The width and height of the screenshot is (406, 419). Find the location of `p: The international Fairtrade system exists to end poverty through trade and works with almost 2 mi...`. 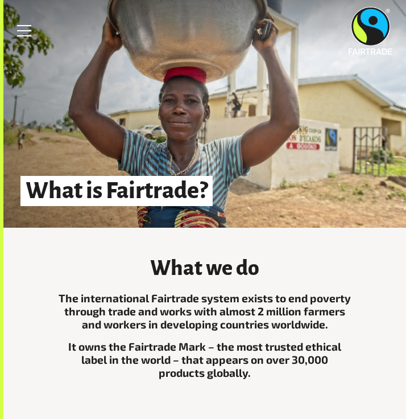

p: The international Fairtrade system exists to end poverty through trade and works with almost 2 mi... is located at coordinates (205, 311).